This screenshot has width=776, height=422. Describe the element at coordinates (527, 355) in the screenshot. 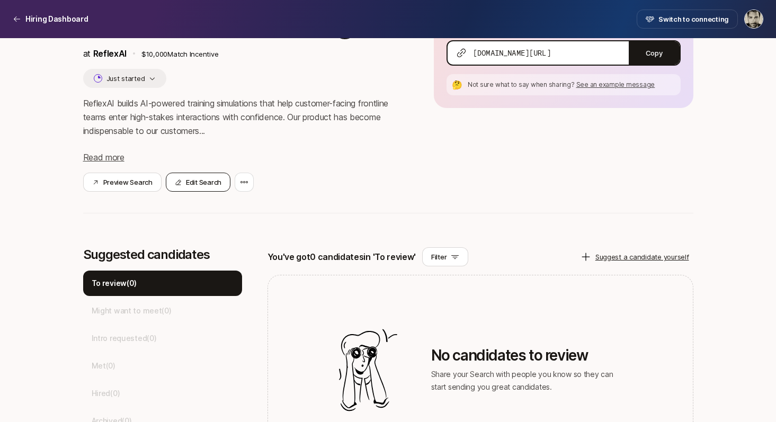

I see `p: No candidates to review` at that location.